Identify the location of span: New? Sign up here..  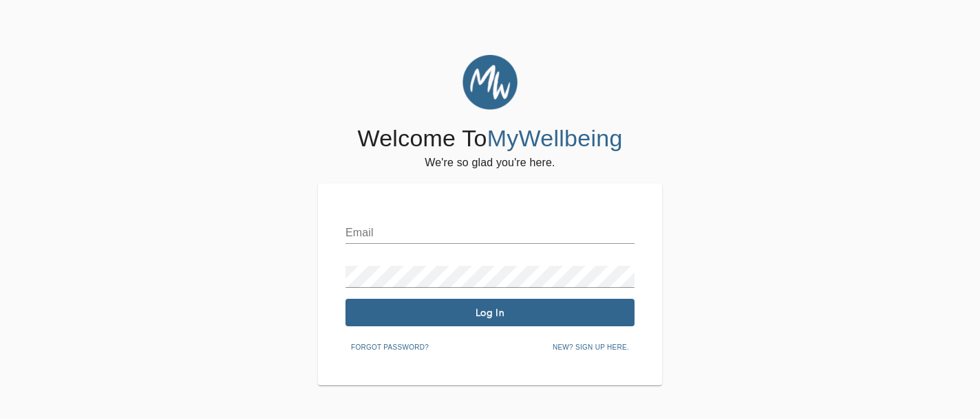
(591, 348).